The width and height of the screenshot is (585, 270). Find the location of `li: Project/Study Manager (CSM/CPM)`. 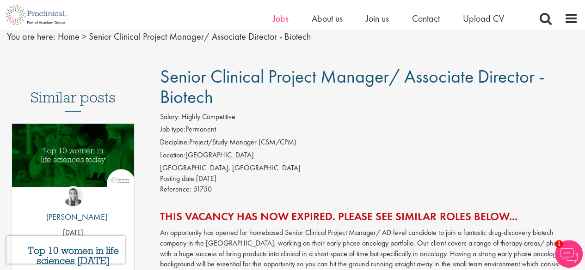

li: Project/Study Manager (CSM/CPM) is located at coordinates (369, 144).